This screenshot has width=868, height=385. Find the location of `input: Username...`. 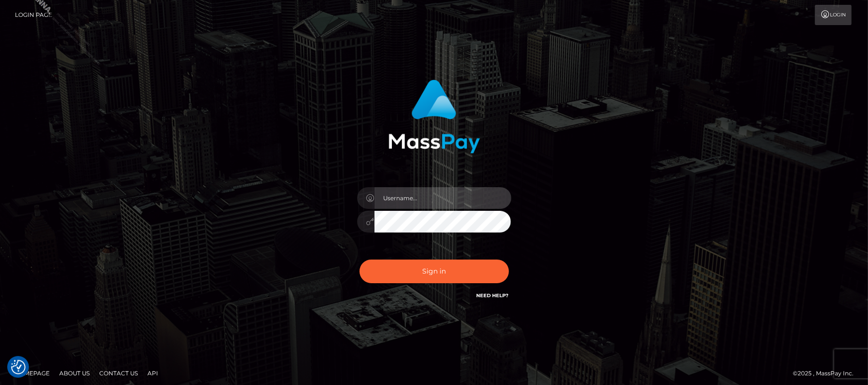

input: Username... is located at coordinates (443, 197).